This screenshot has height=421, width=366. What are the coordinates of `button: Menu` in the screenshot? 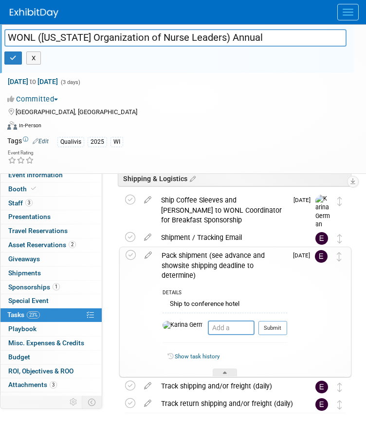 It's located at (348, 12).